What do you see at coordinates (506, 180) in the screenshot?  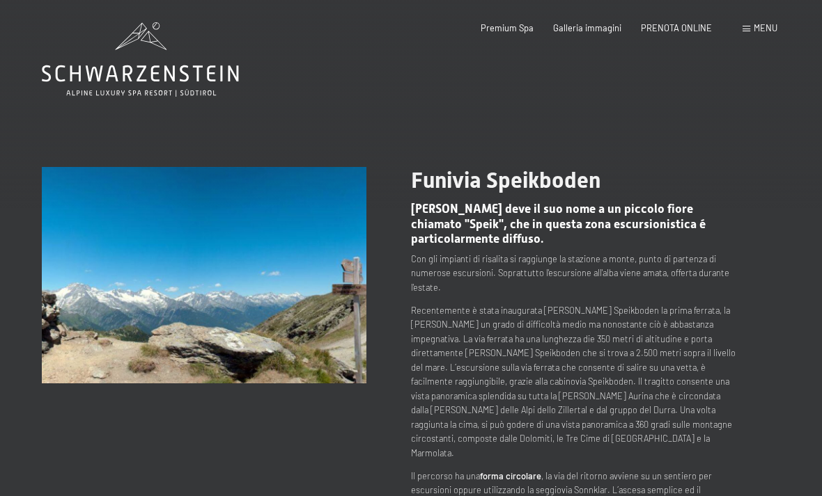 I see `span: Funivia Speikboden` at bounding box center [506, 180].